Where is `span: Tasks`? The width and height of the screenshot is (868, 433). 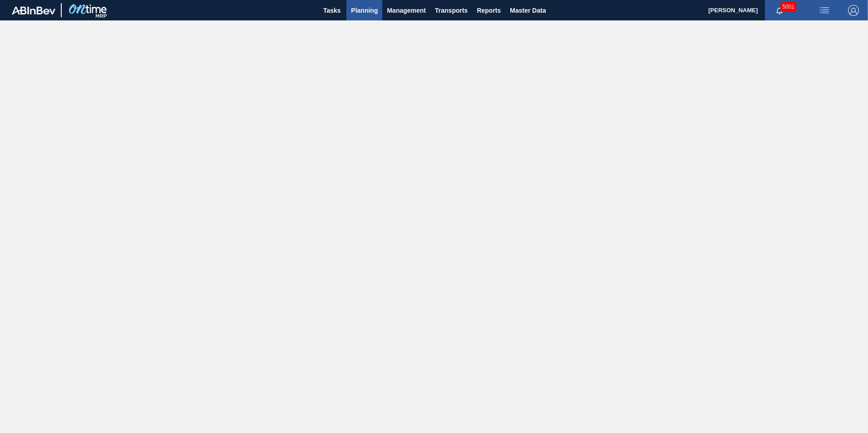 span: Tasks is located at coordinates (332, 10).